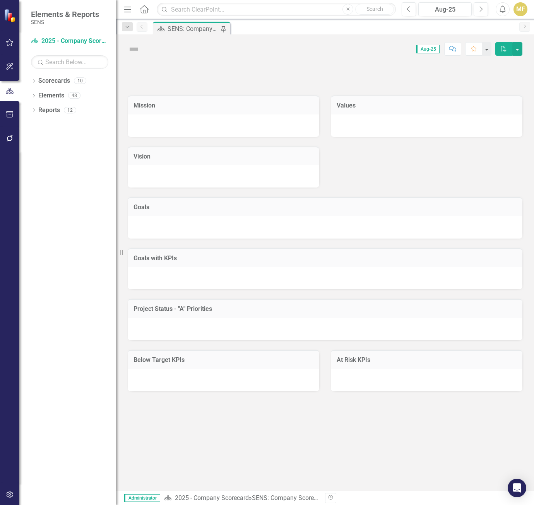  I want to click on a: Elements, so click(51, 96).